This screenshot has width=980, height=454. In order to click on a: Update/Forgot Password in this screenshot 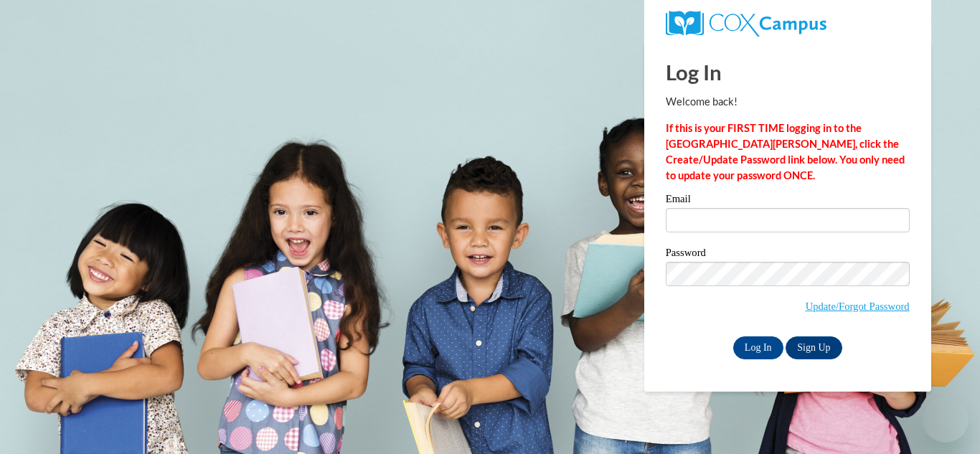, I will do `click(857, 306)`.